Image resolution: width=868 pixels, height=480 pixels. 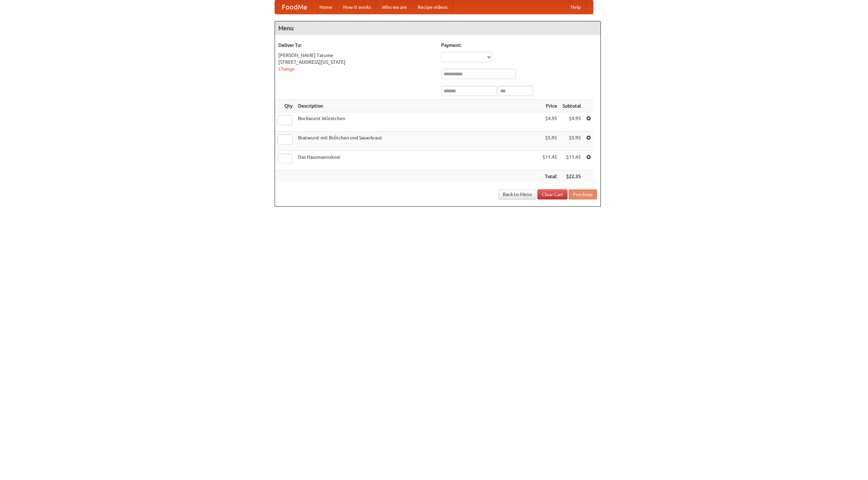 I want to click on a: Who we are, so click(x=394, y=7).